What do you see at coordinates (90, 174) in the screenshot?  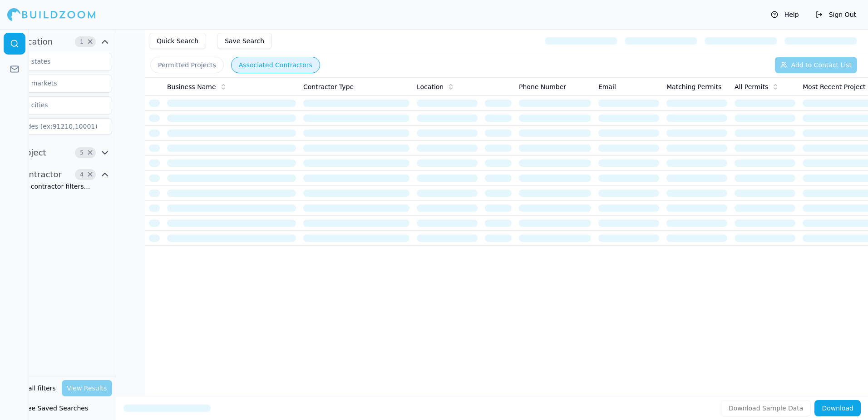 I see `span: Clear Contractor filters` at bounding box center [90, 174].